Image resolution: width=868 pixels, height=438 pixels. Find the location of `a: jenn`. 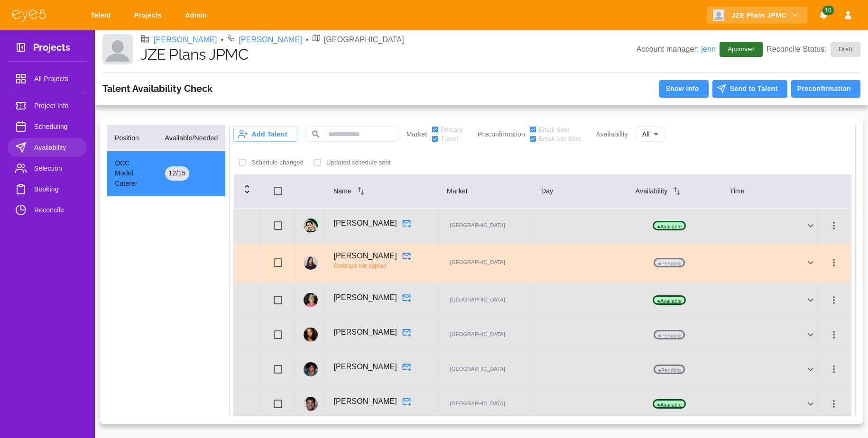

a: jenn is located at coordinates (708, 49).